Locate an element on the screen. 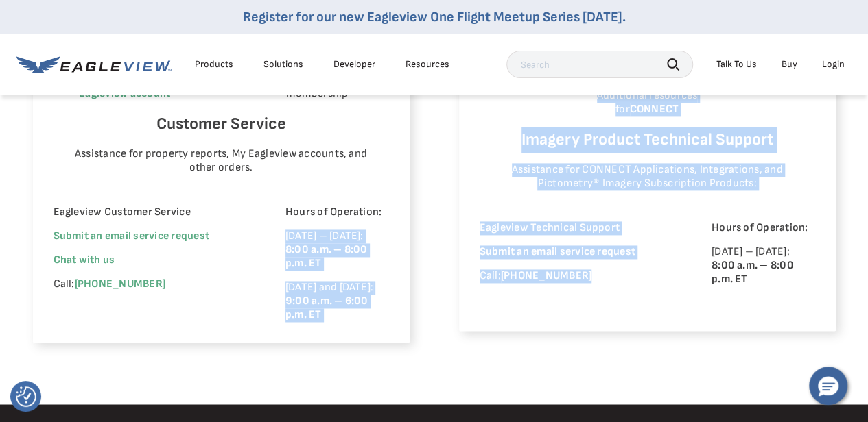 The image size is (868, 422). button: Hello, have a question? Let’s chat. is located at coordinates (828, 386).